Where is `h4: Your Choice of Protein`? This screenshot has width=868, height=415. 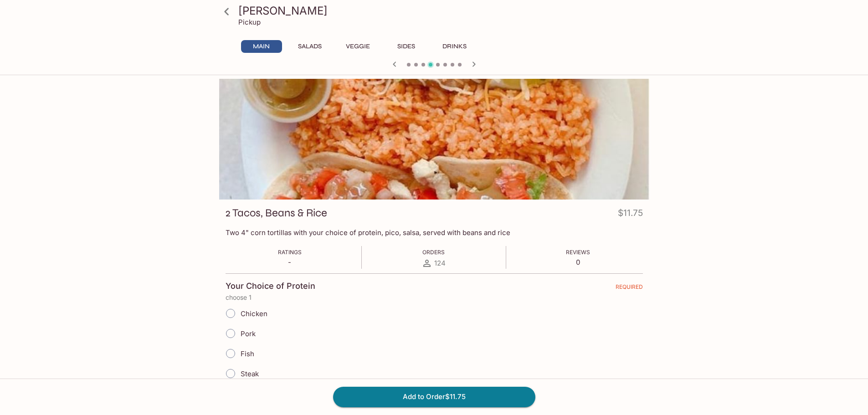
h4: Your Choice of Protein is located at coordinates (270, 286).